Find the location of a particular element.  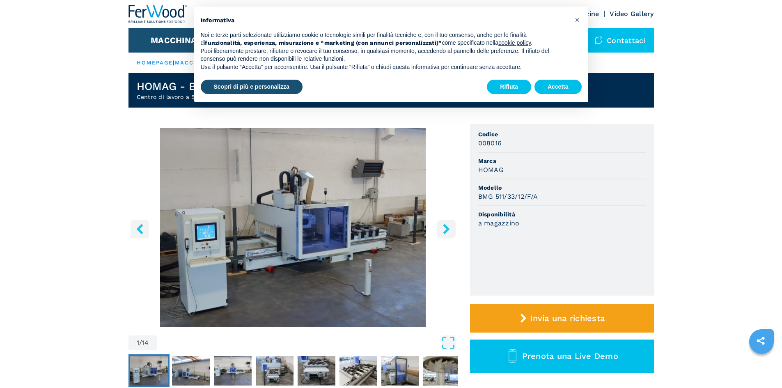

button: Go to Slide 7 is located at coordinates (400, 371).